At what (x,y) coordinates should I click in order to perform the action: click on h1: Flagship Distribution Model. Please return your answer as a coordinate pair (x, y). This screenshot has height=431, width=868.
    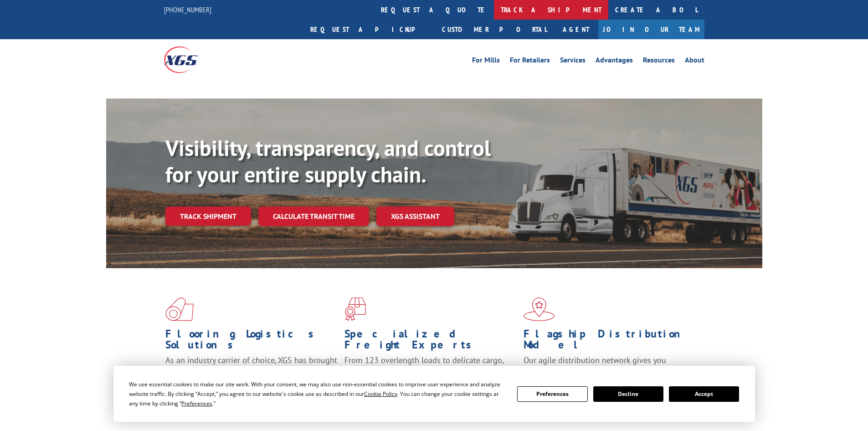
    Looking at the image, I should click on (610, 342).